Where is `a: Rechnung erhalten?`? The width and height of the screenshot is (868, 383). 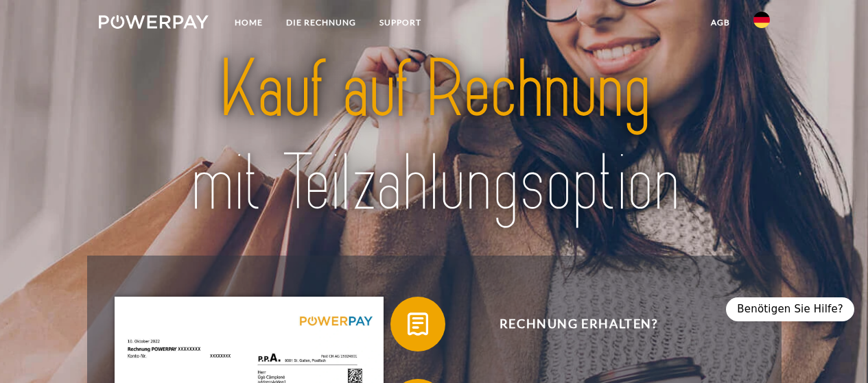 a: Rechnung erhalten? is located at coordinates (569, 324).